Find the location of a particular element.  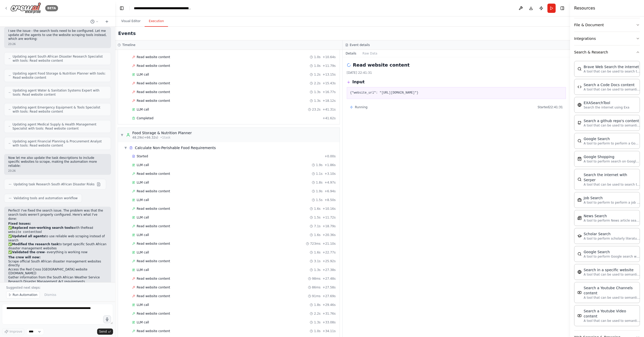

p: Now let me also update the task descriptions to include specific websites to scrape, making the a... is located at coordinates (58, 162).